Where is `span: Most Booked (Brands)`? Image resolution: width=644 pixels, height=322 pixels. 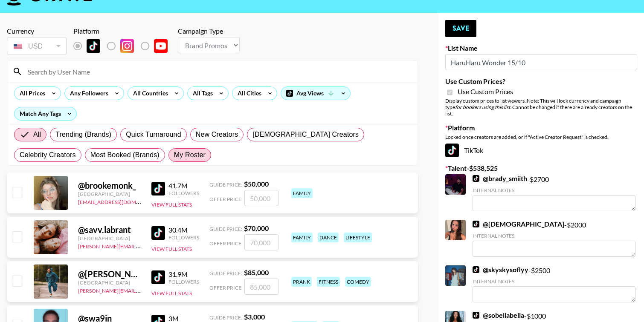 span: Most Booked (Brands) is located at coordinates (125, 155).